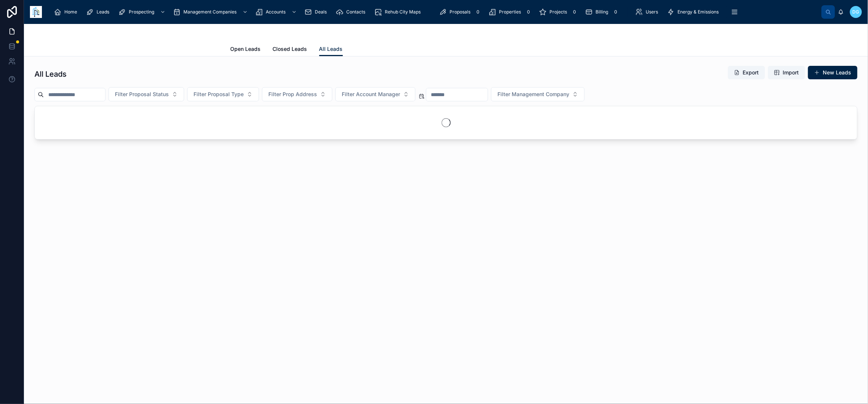 Image resolution: width=868 pixels, height=404 pixels. What do you see at coordinates (36, 12) in the screenshot?
I see `img: App logo` at bounding box center [36, 12].